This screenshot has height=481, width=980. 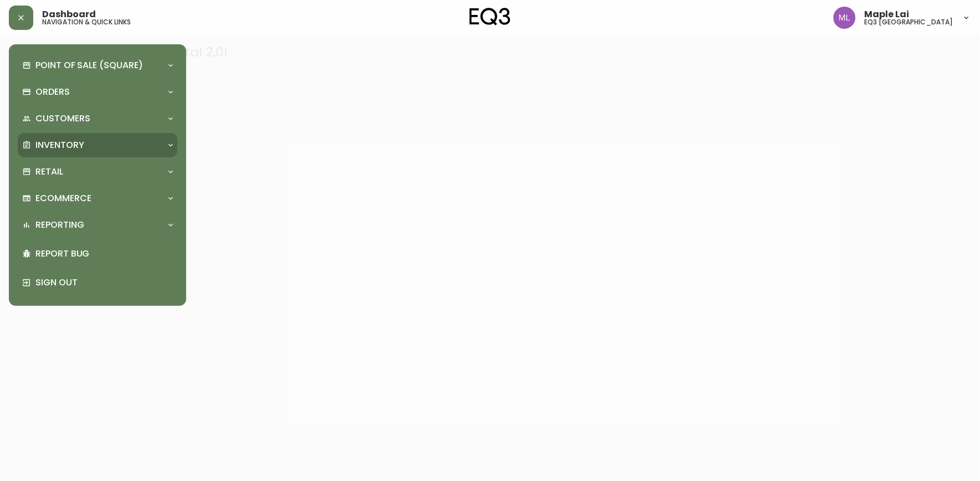 What do you see at coordinates (98, 283) in the screenshot?
I see `div: Sign Out` at bounding box center [98, 283].